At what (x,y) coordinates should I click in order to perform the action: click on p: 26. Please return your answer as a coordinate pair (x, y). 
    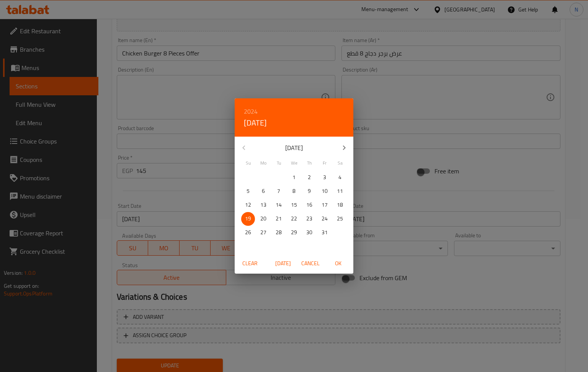
    Looking at the image, I should click on (248, 232).